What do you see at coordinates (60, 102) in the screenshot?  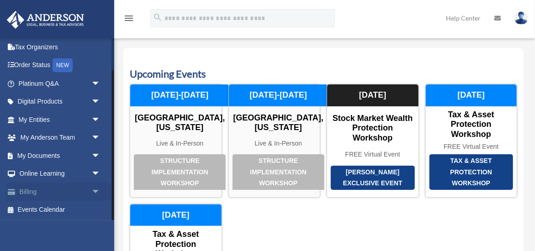 I see `a: Digital Productsarrow_drop_down` at bounding box center [60, 102].